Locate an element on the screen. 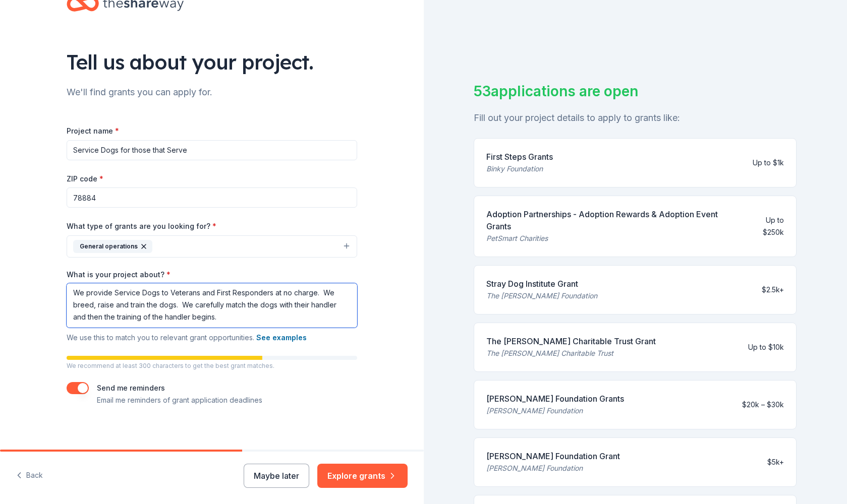 The height and width of the screenshot is (504, 847). div: Tell us about your project. is located at coordinates (212, 62).